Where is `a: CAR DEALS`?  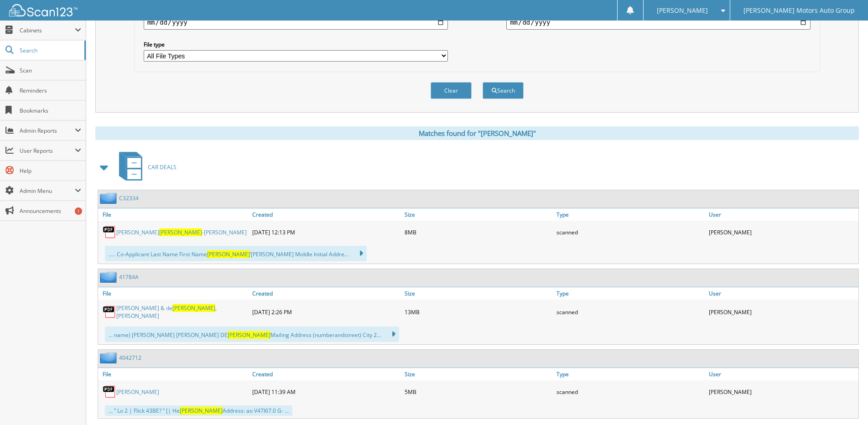 a: CAR DEALS is located at coordinates (145, 167).